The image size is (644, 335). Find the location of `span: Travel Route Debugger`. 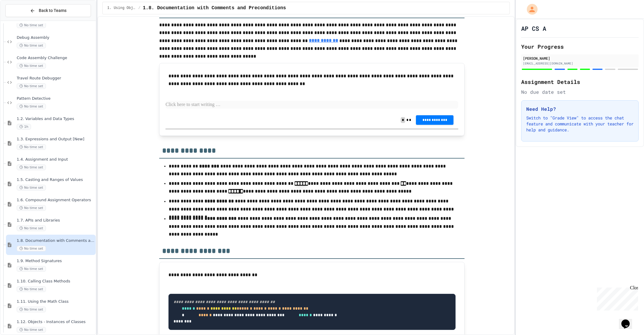

span: Travel Route Debugger is located at coordinates (55, 78).